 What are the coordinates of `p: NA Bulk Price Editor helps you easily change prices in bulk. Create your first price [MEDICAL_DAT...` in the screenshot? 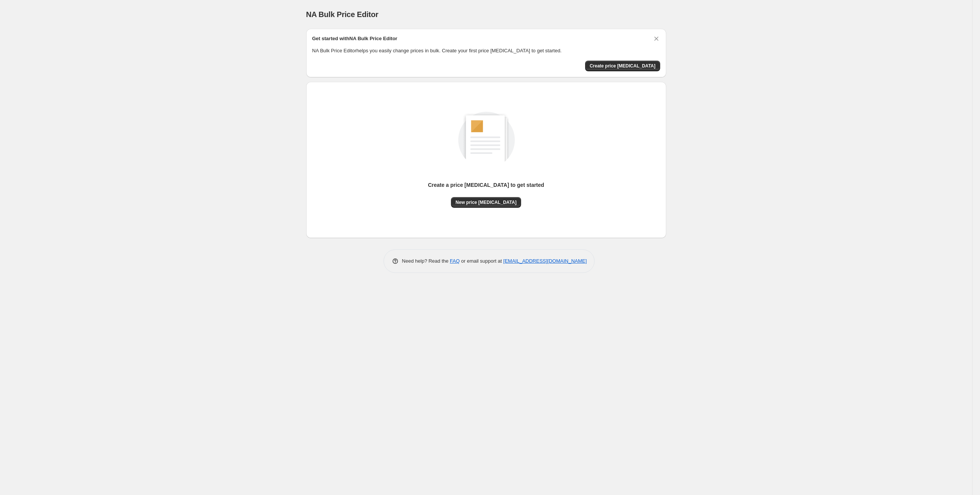 It's located at (486, 51).